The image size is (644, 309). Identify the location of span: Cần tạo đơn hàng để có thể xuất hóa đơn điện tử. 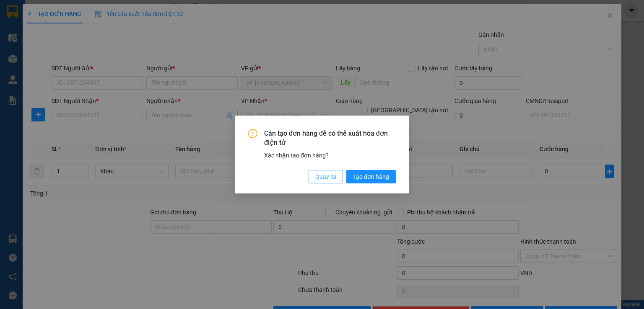
(330, 138).